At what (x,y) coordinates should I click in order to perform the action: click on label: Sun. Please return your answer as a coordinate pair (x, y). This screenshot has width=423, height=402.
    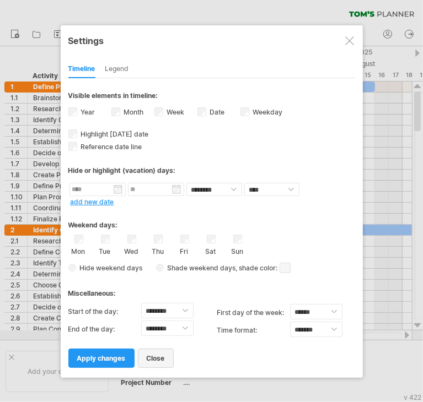
    Looking at the image, I should click on (237, 250).